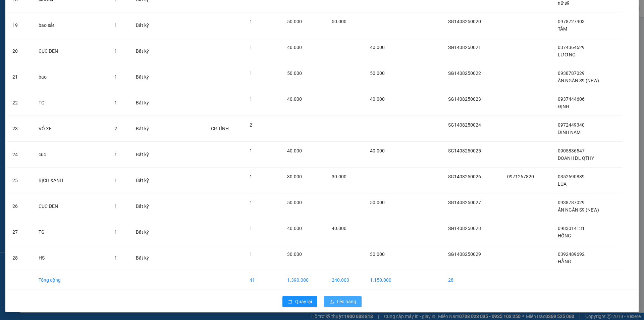 This screenshot has width=644, height=320. I want to click on span: ĐỊNH, so click(563, 106).